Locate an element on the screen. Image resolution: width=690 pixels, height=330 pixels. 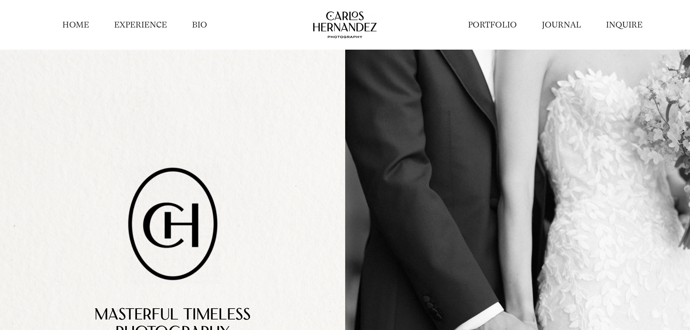
a: BIO is located at coordinates (200, 25).